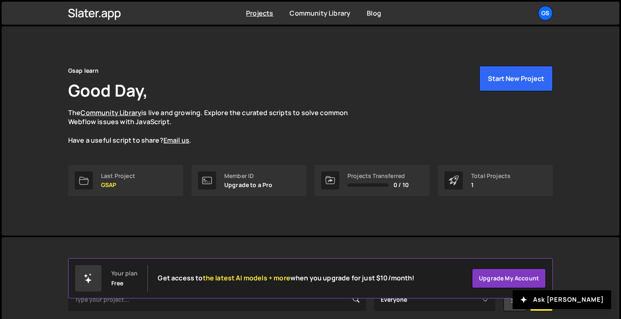  Describe the element at coordinates (126, 180) in the screenshot. I see `a: Last Project GSAP` at that location.